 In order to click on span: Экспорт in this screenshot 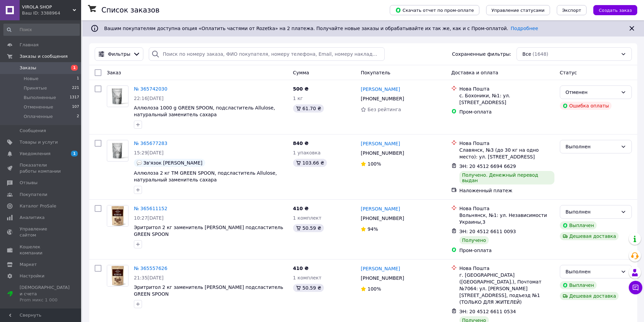, I will do `click(572, 10)`.